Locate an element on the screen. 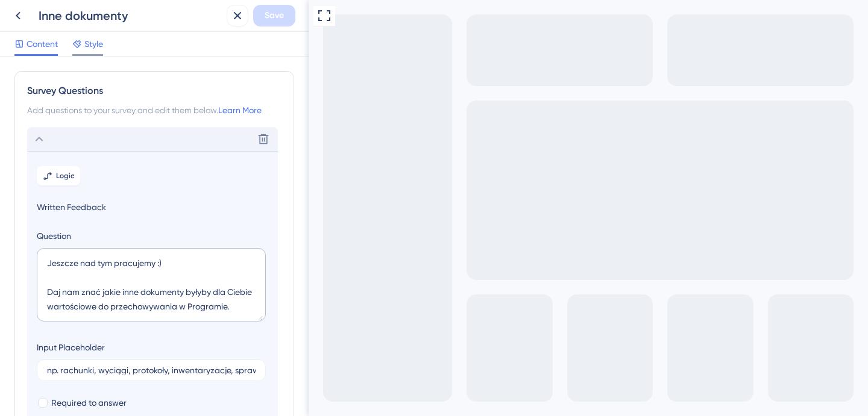 The image size is (868, 416). div: Input Placeholder is located at coordinates (71, 348).